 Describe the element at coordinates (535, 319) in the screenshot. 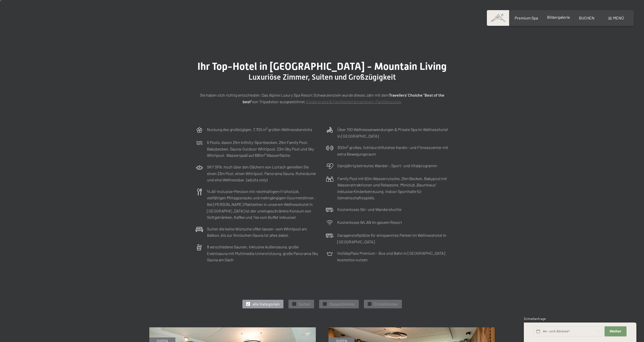

I see `span: Schnellanfrage` at that location.